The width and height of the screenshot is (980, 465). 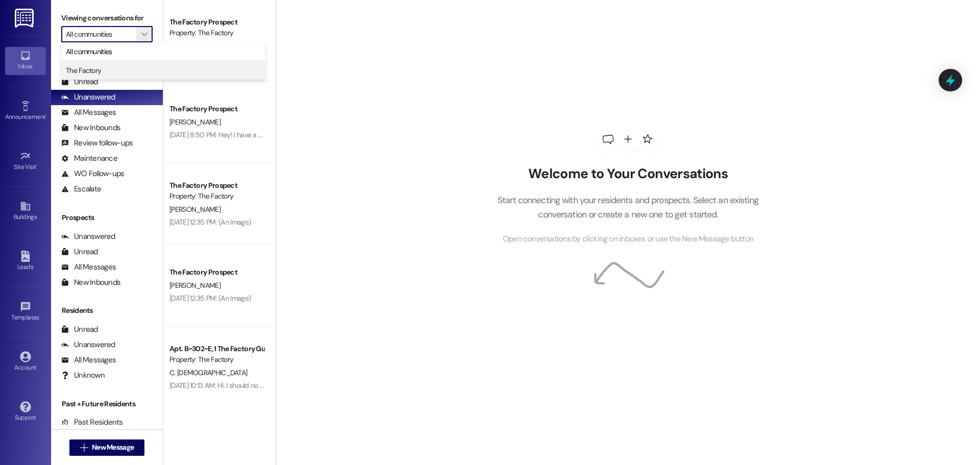 I want to click on div: Past + Future Residents, so click(x=107, y=403).